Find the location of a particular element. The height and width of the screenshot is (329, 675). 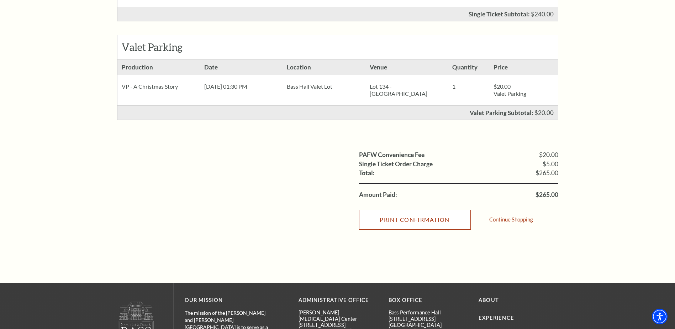

p: Single Ticket Subtotal: is located at coordinates (499, 14).